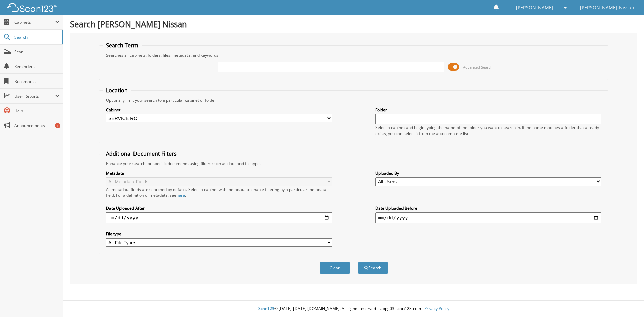 The image size is (644, 317). I want to click on a: here, so click(181, 195).